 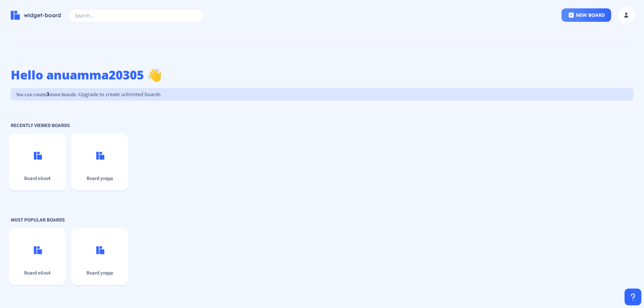 What do you see at coordinates (322, 75) in the screenshot?
I see `h1: Hello anuamma20305 👋` at bounding box center [322, 75].